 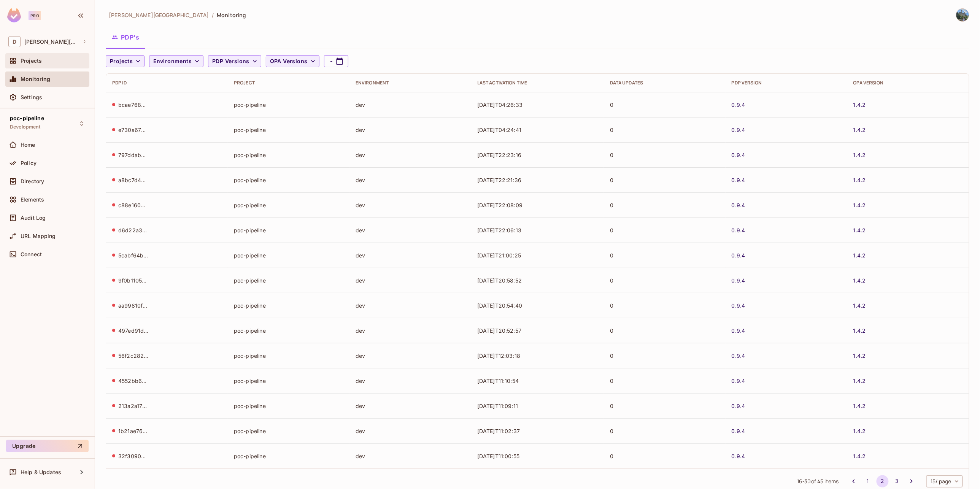 I want to click on button: PDP Versions, so click(x=235, y=61).